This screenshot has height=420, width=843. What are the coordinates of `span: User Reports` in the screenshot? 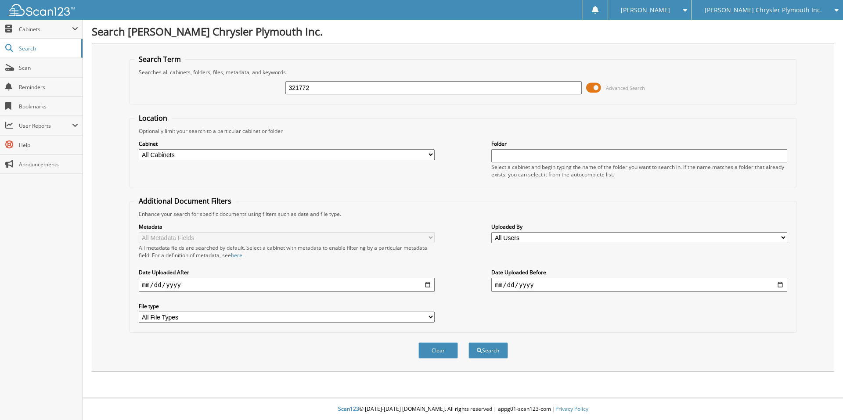 It's located at (45, 126).